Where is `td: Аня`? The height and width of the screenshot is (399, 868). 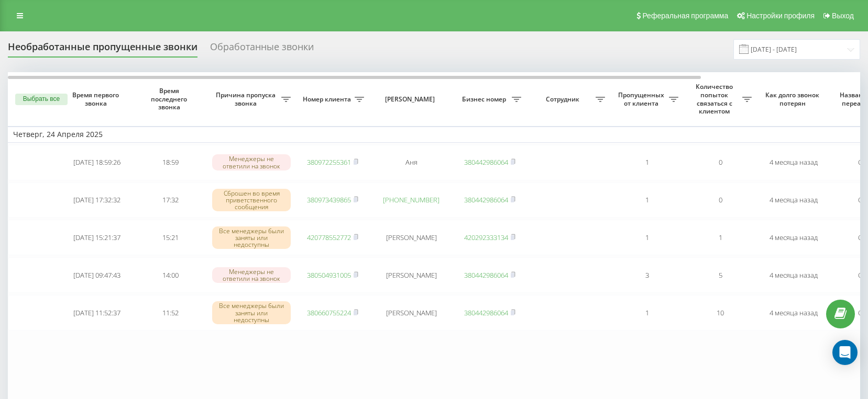 td: Аня is located at coordinates (411, 163).